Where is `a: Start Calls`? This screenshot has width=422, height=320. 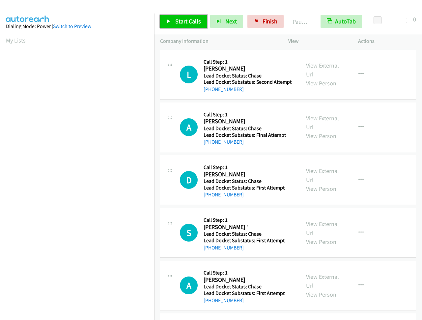 a: Start Calls is located at coordinates (184, 21).